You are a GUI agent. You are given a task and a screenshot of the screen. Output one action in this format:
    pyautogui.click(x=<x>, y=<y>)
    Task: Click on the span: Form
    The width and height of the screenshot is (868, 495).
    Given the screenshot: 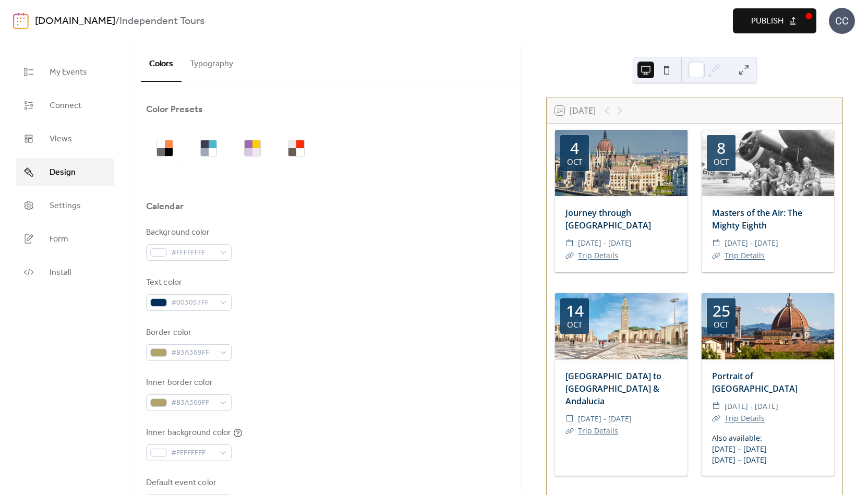 What is the action you would take?
    pyautogui.click(x=59, y=239)
    